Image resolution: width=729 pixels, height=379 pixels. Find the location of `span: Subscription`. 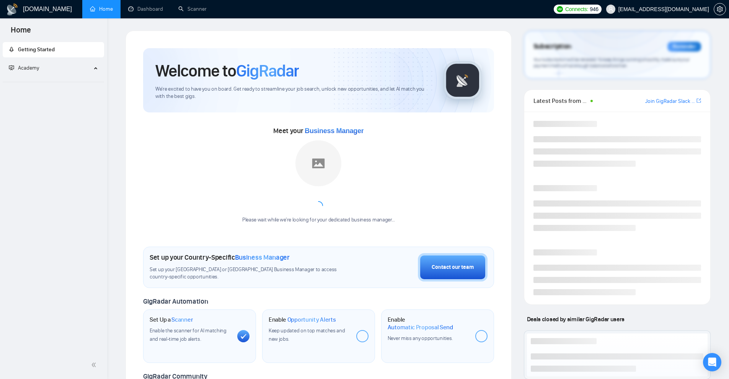

span: Subscription is located at coordinates (552, 47).